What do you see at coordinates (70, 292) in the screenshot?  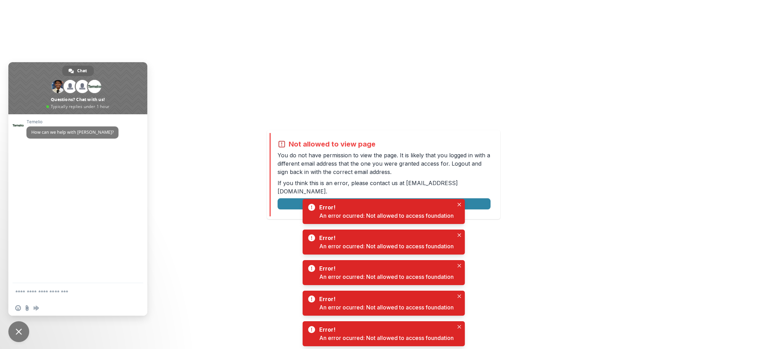 I see `textarea: Compose your message...` at bounding box center [70, 292].